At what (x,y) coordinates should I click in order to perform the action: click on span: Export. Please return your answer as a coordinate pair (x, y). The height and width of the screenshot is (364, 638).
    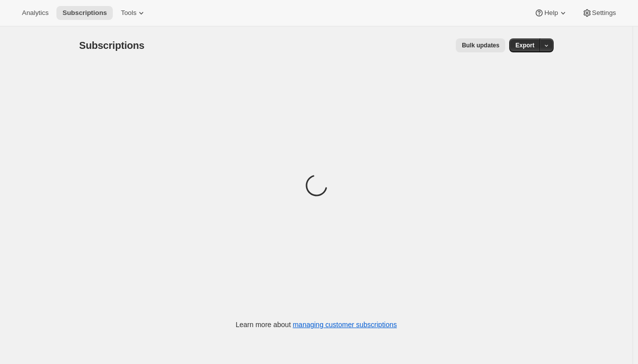
    Looking at the image, I should click on (525, 45).